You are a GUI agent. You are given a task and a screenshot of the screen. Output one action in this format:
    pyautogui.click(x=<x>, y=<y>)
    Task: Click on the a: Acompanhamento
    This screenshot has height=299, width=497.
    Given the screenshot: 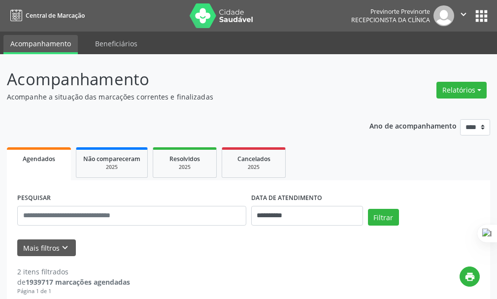 What is the action you would take?
    pyautogui.click(x=40, y=44)
    